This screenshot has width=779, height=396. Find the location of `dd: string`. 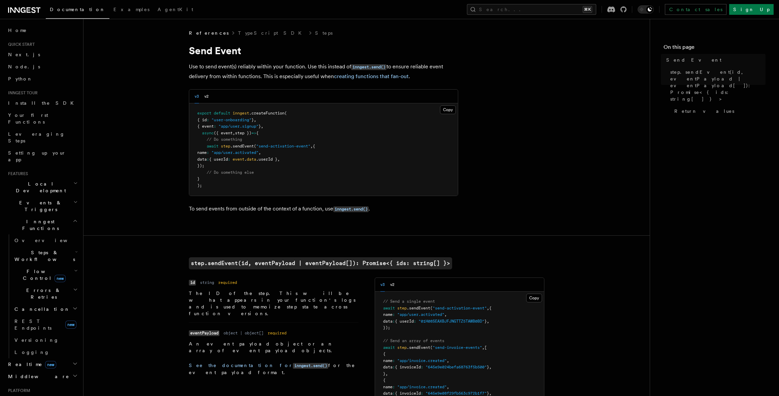

dd: string is located at coordinates (207, 282).